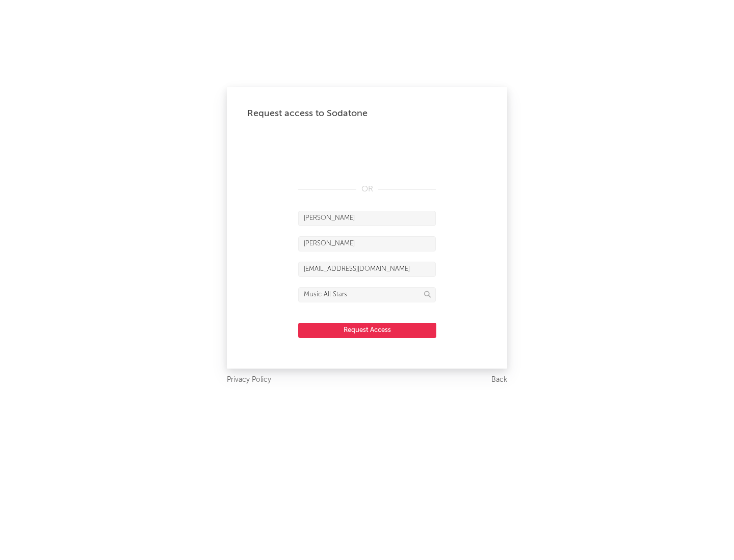  Describe the element at coordinates (367, 269) in the screenshot. I see `input: Email` at that location.